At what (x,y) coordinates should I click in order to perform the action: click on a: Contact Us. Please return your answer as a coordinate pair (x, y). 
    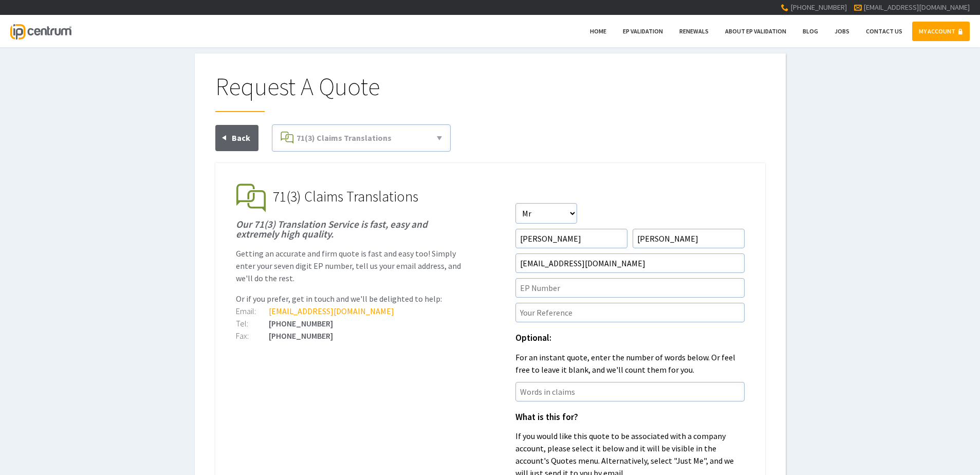
    Looking at the image, I should click on (883, 31).